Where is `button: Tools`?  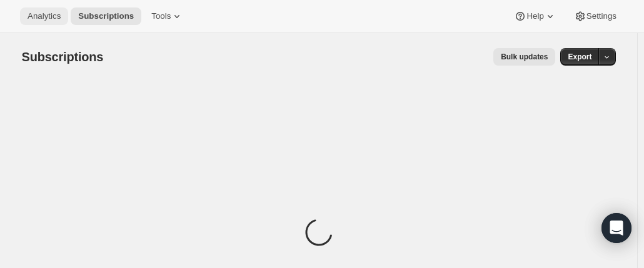 button: Tools is located at coordinates (167, 16).